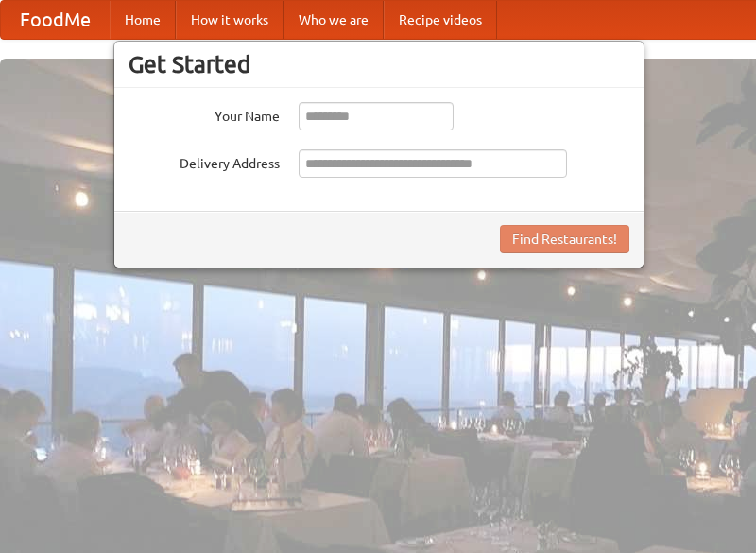  What do you see at coordinates (142, 20) in the screenshot?
I see `a: Home` at bounding box center [142, 20].